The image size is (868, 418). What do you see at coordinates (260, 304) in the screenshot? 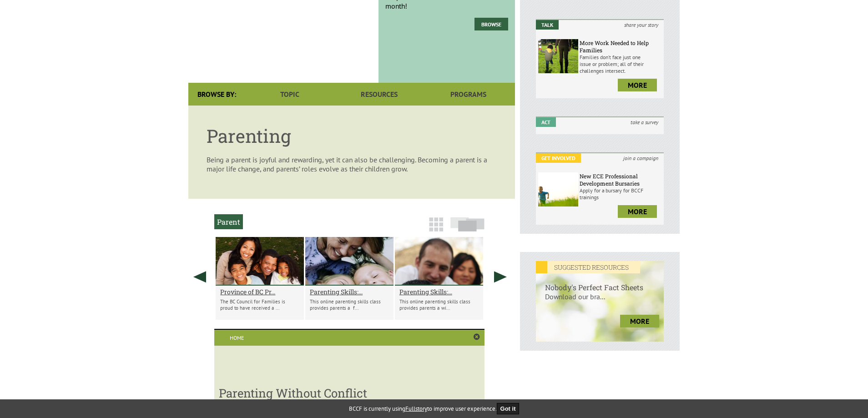
I see `p: The BC Council for Families is proud to have received a ...` at bounding box center [260, 304].